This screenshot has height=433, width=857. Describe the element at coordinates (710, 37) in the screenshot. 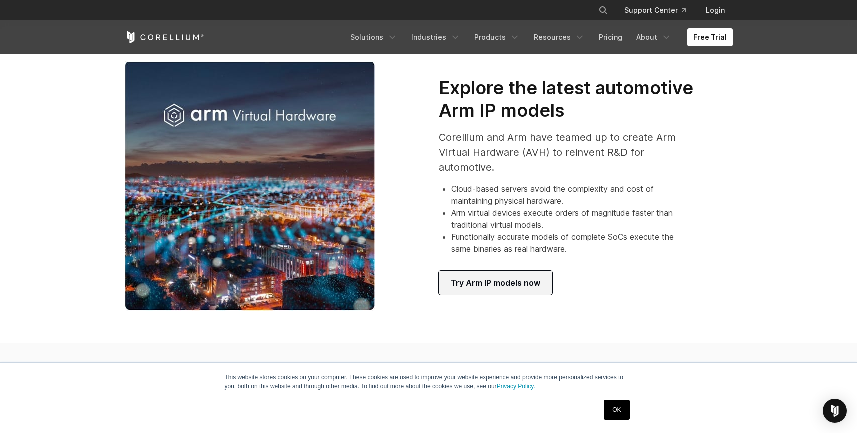

I see `a: Free Trial` at that location.